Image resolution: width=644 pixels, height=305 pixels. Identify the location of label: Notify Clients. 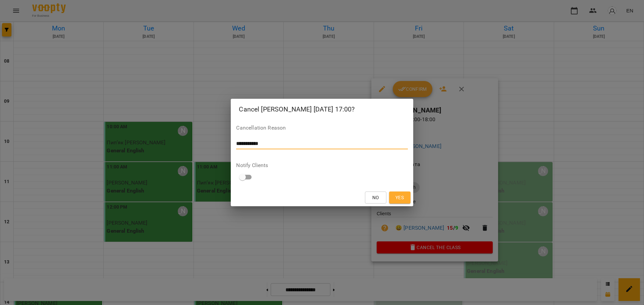
(321, 166).